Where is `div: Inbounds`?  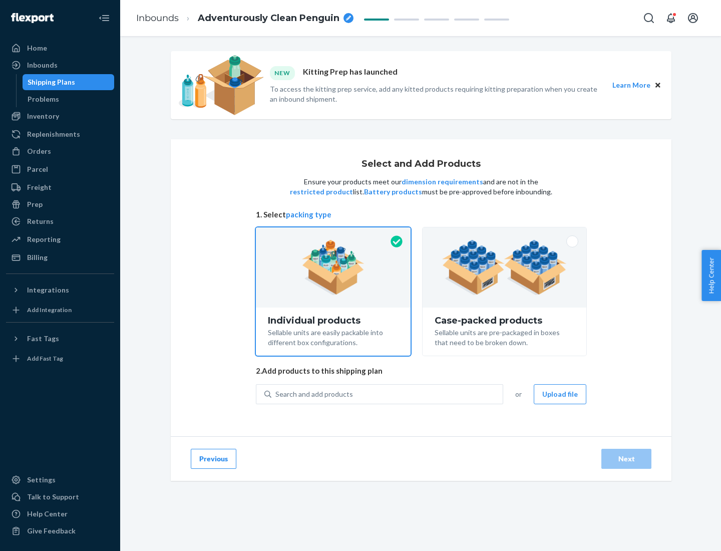
div: Inbounds is located at coordinates (42, 65).